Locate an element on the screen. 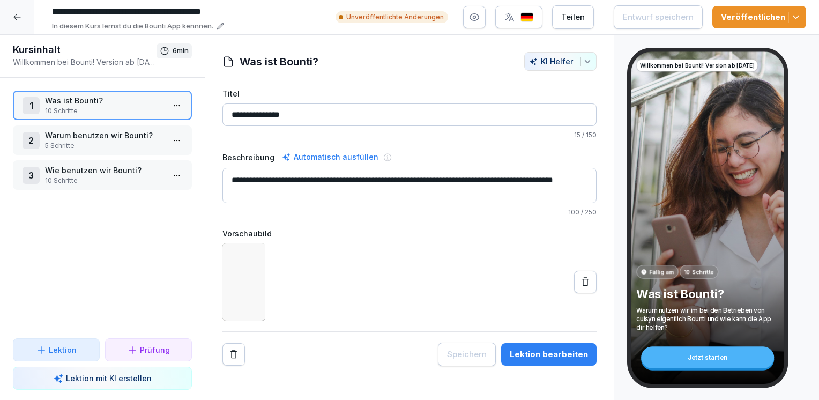 The width and height of the screenshot is (819, 400). div: KI Helfer is located at coordinates (560, 61).